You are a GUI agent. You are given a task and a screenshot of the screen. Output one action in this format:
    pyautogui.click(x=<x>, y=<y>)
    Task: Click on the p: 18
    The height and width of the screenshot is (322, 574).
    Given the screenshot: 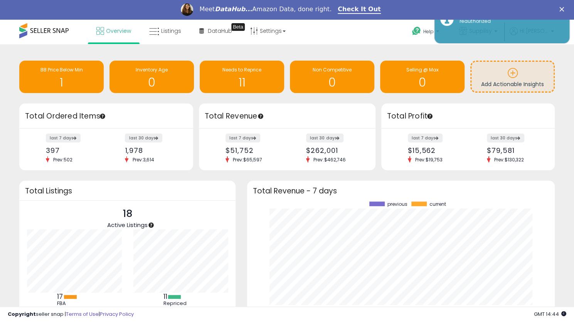 What is the action you would take?
    pyautogui.click(x=127, y=214)
    